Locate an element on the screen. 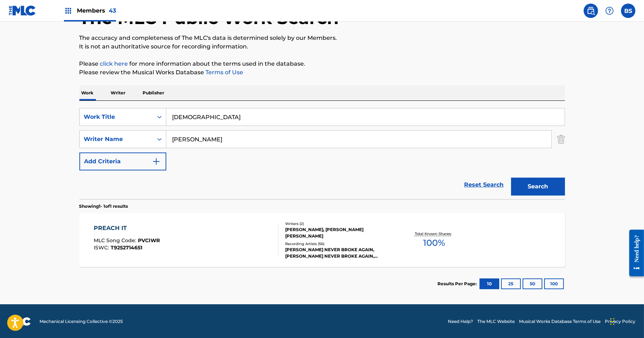 The height and width of the screenshot is (338, 644). a: Musical Works Database Terms of Use is located at coordinates (560, 322).